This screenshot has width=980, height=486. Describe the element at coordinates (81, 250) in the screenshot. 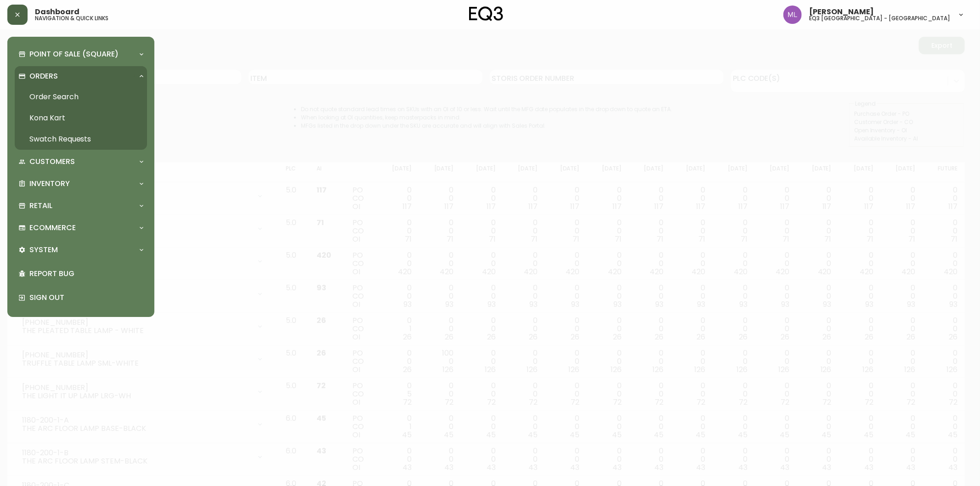

I see `div: System` at that location.